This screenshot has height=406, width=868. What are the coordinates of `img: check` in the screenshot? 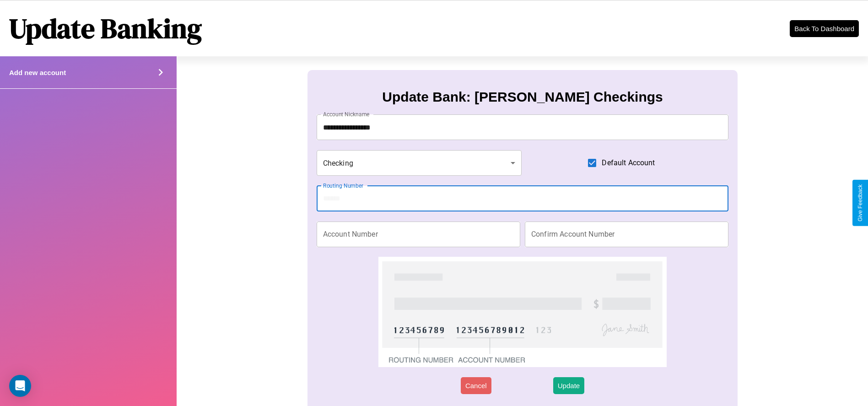 It's located at (523, 312).